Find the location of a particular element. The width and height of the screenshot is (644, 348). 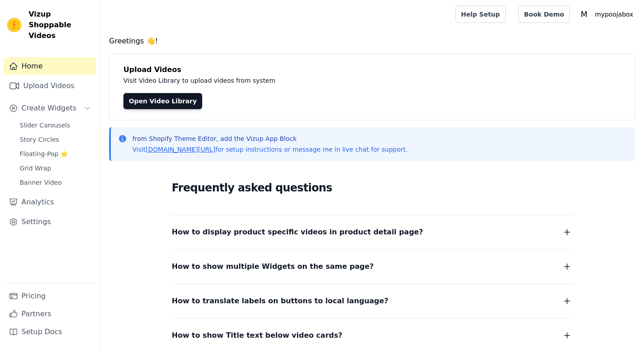

a: Slider Carousels is located at coordinates (55, 125).